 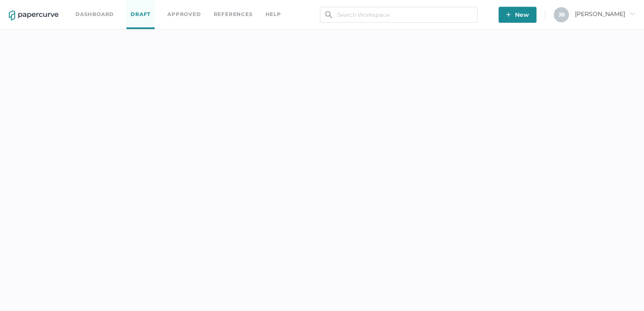 What do you see at coordinates (329, 15) in the screenshot?
I see `img: search.bf03fe8b.svg` at bounding box center [329, 15].